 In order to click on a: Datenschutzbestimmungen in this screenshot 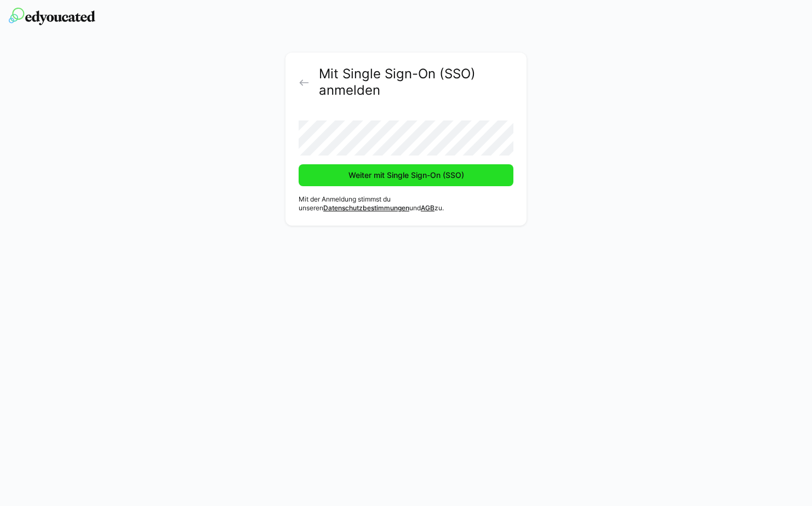, I will do `click(366, 208)`.